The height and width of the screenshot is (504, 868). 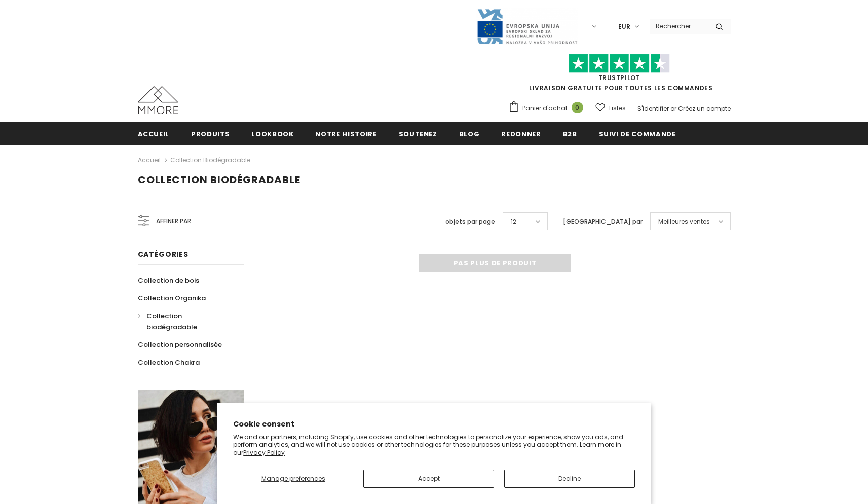 What do you see at coordinates (169, 280) in the screenshot?
I see `span: Collection de bois` at bounding box center [169, 280].